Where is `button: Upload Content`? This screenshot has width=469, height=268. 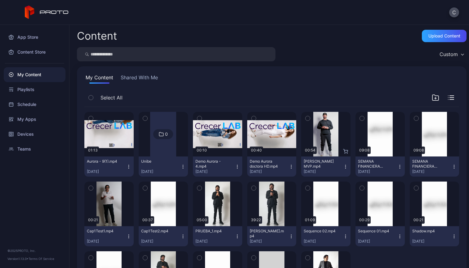
button: Upload Content is located at coordinates (444, 36).